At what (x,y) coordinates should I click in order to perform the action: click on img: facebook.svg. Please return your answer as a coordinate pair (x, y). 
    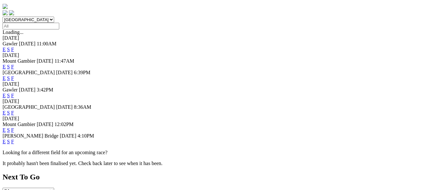
    Looking at the image, I should click on (5, 13).